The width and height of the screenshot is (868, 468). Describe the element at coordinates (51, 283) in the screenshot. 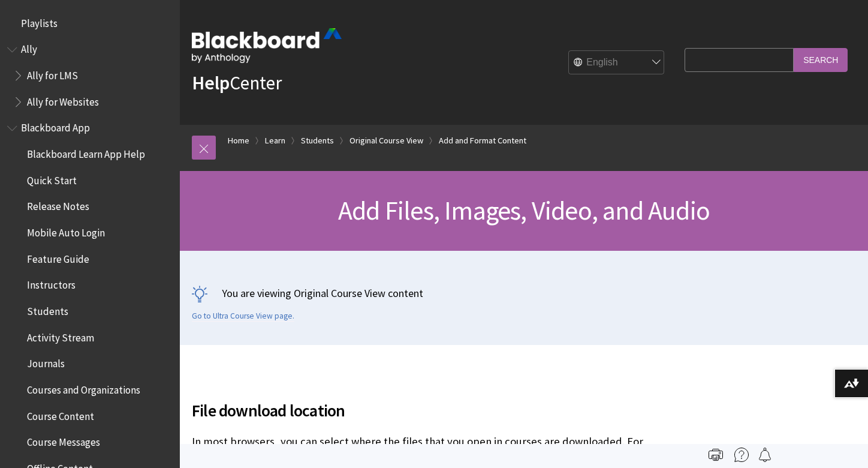

I see `span: Instructors` at that location.